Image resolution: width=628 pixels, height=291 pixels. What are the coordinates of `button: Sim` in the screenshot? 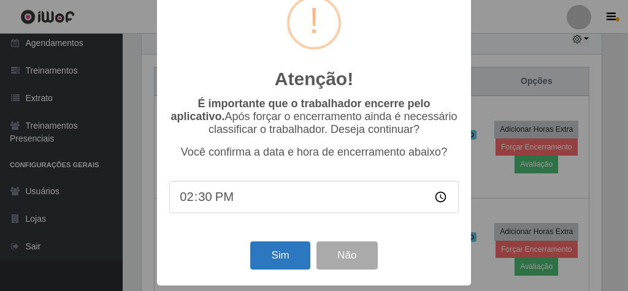 It's located at (280, 256).